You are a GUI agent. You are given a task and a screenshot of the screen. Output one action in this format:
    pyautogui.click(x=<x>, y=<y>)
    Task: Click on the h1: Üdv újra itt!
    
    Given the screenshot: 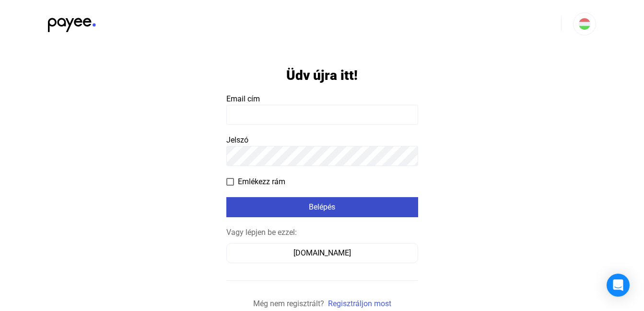 What is the action you would take?
    pyautogui.click(x=322, y=76)
    